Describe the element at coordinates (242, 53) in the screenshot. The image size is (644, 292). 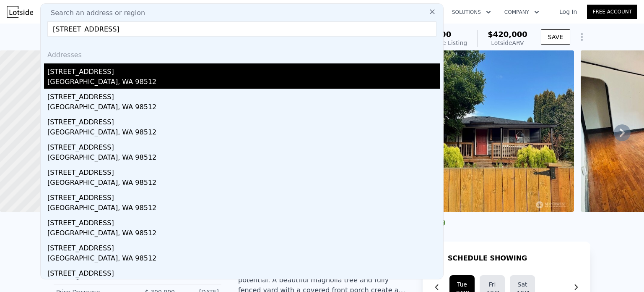
I see `div: Addresses` at that location.